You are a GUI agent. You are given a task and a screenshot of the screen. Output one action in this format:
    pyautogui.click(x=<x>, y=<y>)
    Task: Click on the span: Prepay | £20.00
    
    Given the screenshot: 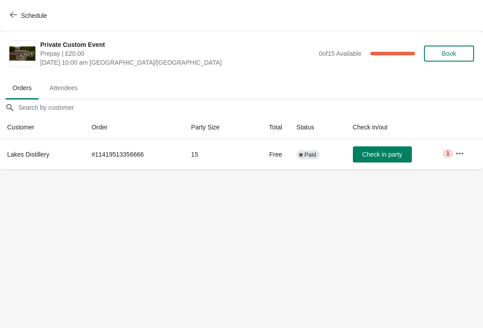 What is the action you would take?
    pyautogui.click(x=177, y=54)
    